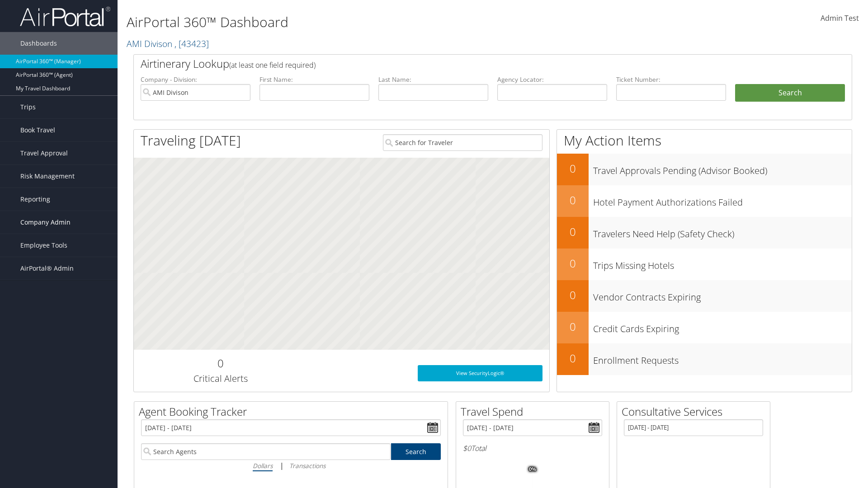 The width and height of the screenshot is (868, 488). I want to click on span: Admin Test, so click(839, 18).